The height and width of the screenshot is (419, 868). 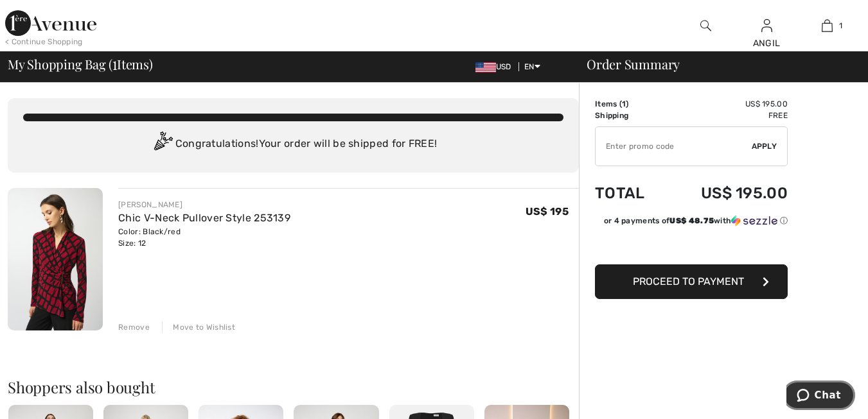 What do you see at coordinates (766, 26) in the screenshot?
I see `img: My Info` at bounding box center [766, 26].